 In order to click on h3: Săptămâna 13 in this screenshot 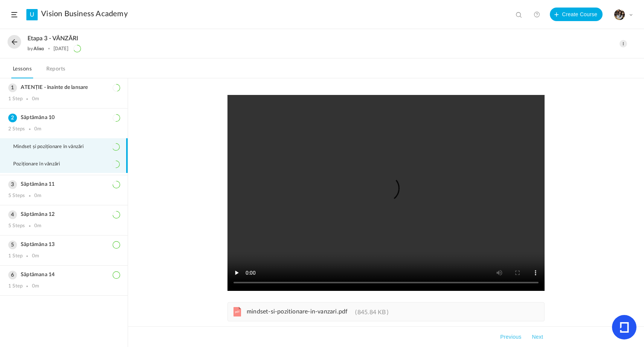, I will do `click(64, 245)`.